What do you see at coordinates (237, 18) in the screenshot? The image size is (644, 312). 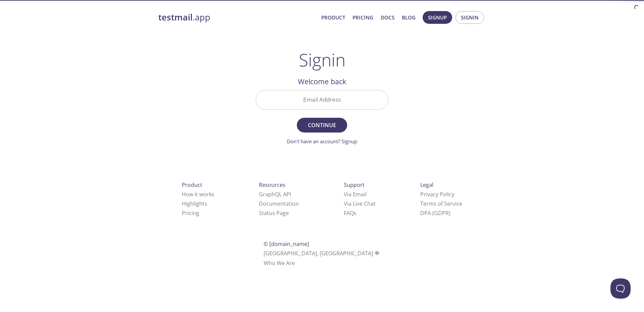 I see `a: testmail.app` at bounding box center [237, 18].